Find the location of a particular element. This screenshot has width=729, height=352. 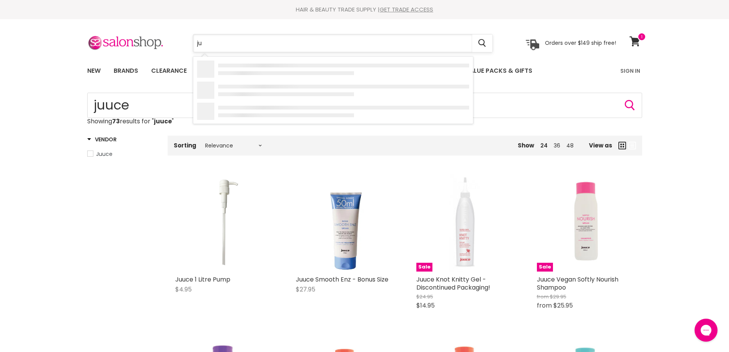

a: GET TRADE ACCESS is located at coordinates (407, 9).